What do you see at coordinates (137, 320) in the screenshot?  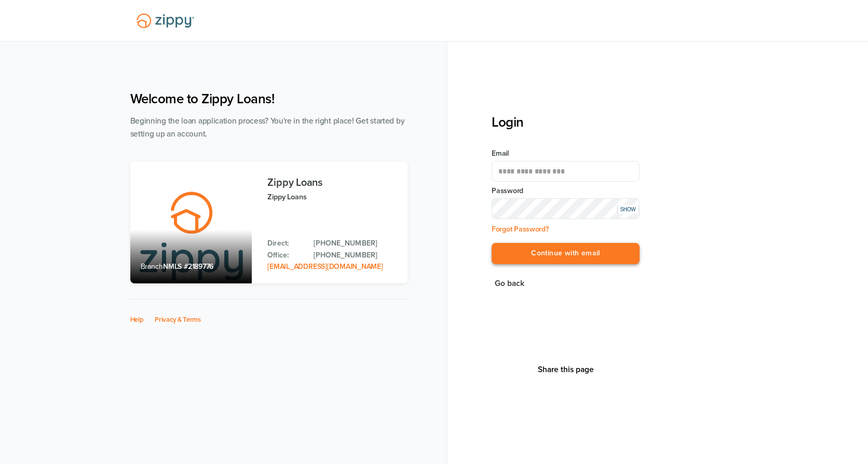 I see `a: Help` at bounding box center [137, 320].